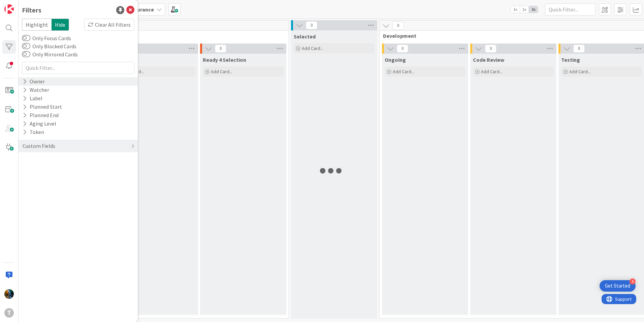 The height and width of the screenshot is (322, 644). Describe the element at coordinates (488, 59) in the screenshot. I see `span: Code Review` at that location.